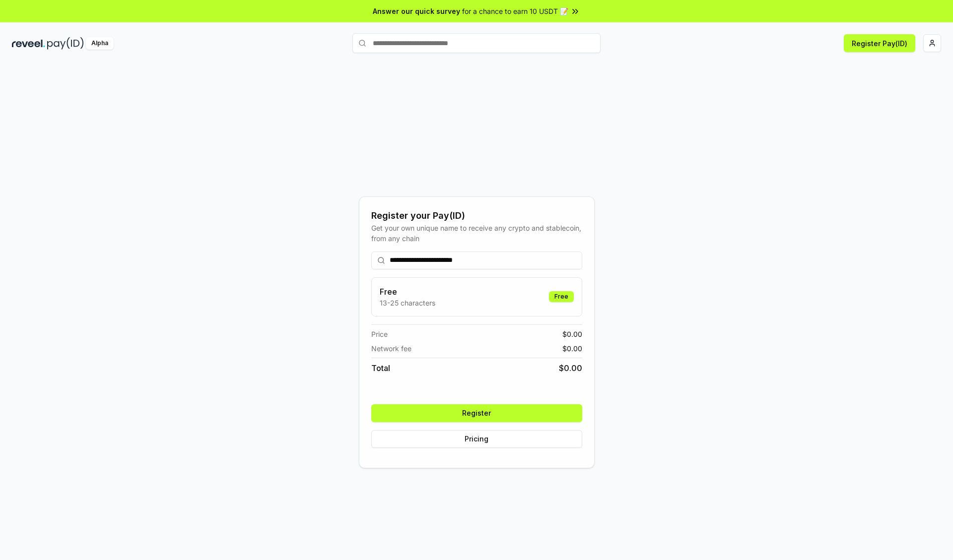 The image size is (953, 560). I want to click on div: Register your Pay(ID), so click(476, 216).